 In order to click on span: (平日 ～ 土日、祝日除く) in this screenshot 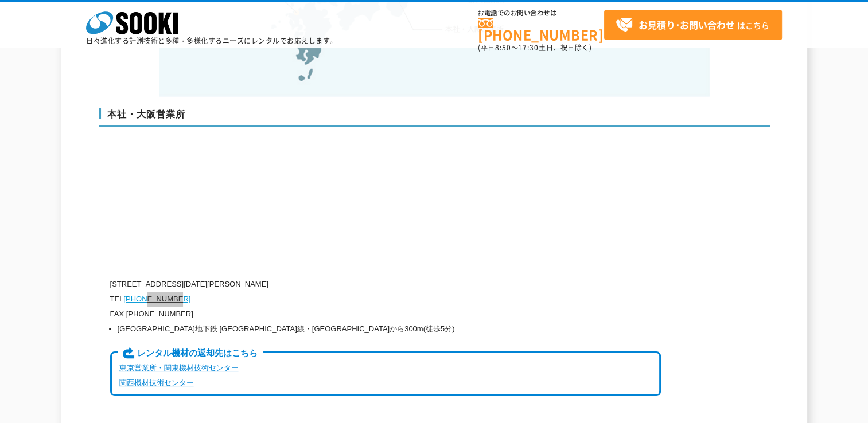, I will do `click(535, 48)`.